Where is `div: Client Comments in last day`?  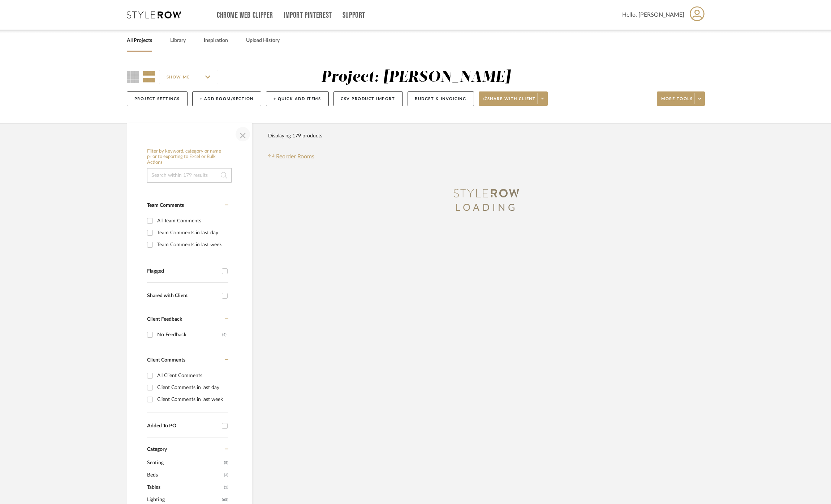 div: Client Comments in last day is located at coordinates (192, 387).